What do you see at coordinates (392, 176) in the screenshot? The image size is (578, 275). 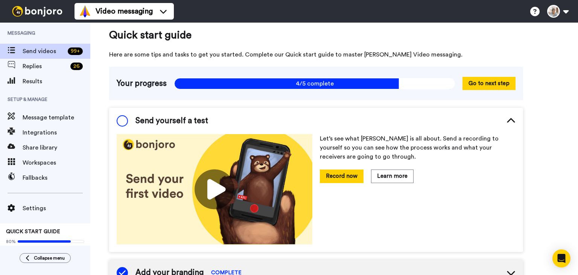 I see `button: Learn more` at bounding box center [392, 176].